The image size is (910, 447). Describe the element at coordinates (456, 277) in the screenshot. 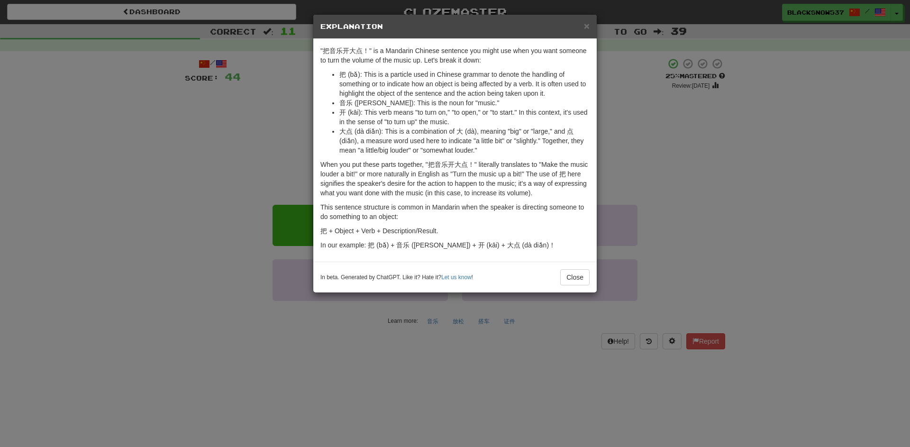

I see `a: Let us know` at that location.